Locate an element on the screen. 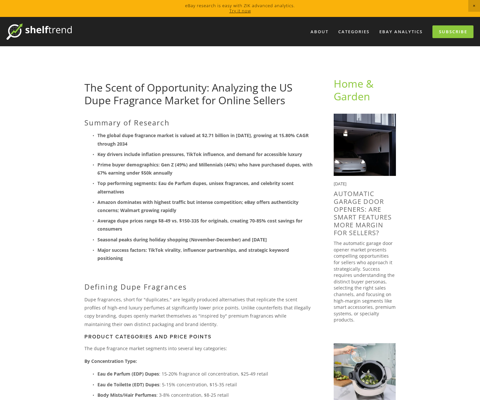 This screenshot has height=400, width=480. div: Categories is located at coordinates (354, 32).